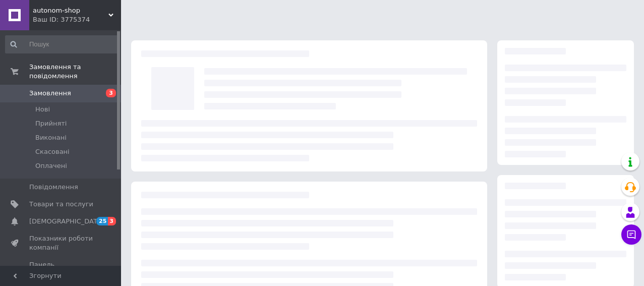  Describe the element at coordinates (52, 152) in the screenshot. I see `span: Скасовані` at that location.